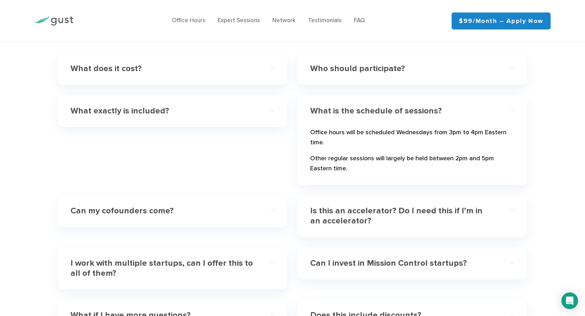 This screenshot has height=316, width=585. I want to click on a: Network, so click(284, 20).